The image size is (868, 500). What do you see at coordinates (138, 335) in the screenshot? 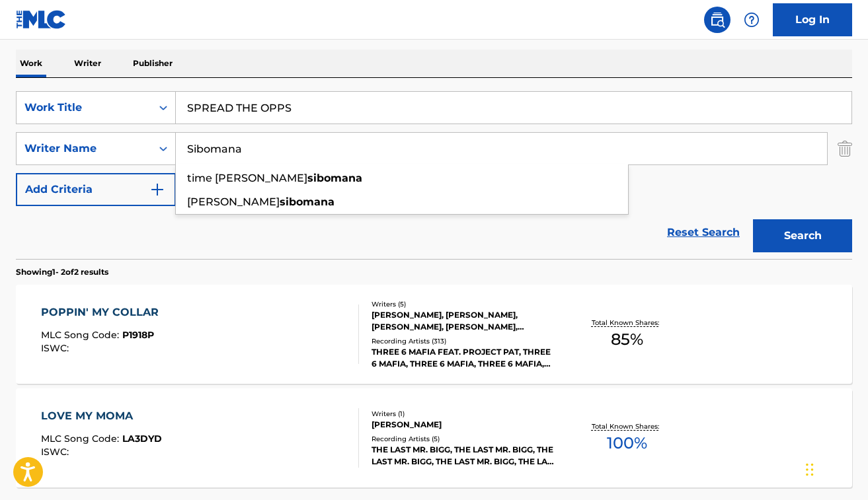
I see `span: P1918P` at bounding box center [138, 335].